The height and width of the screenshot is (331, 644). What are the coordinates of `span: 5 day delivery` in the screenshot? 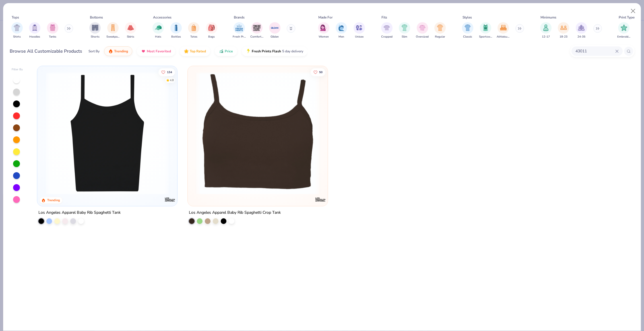 It's located at (293, 51).